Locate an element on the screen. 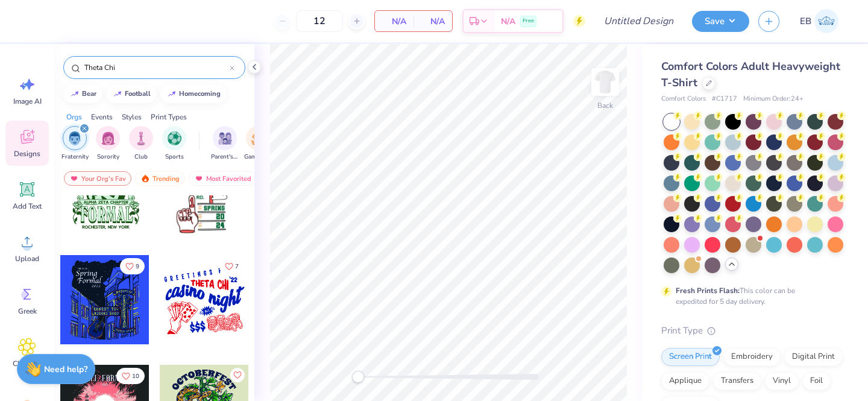  div: Screen Print is located at coordinates (690, 357).